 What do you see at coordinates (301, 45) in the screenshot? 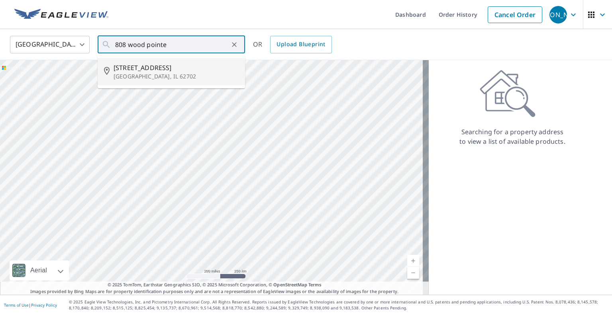
I see `a: Upload Blueprint` at bounding box center [301, 45].